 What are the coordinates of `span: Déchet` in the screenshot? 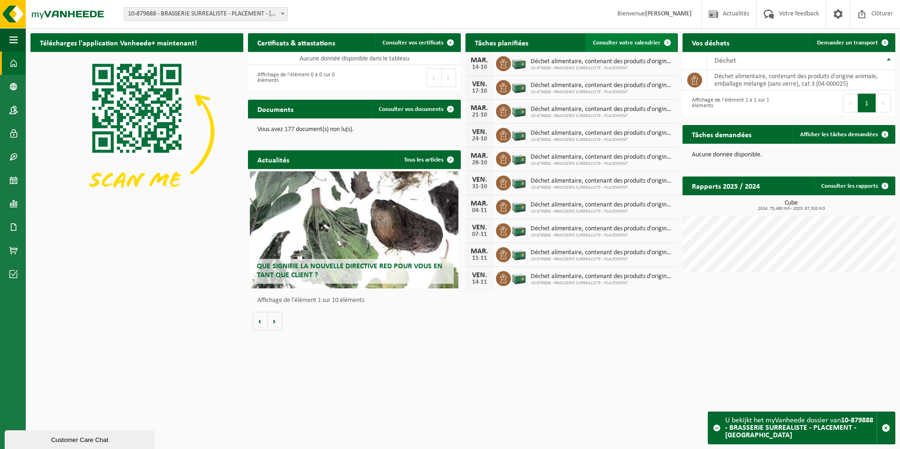 It's located at (725, 61).